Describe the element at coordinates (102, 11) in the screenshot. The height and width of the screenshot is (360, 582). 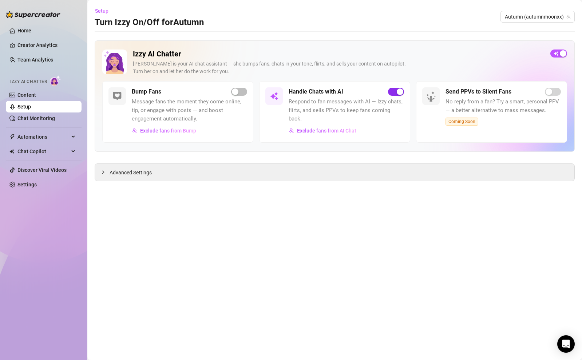
I see `span: Setup` at that location.